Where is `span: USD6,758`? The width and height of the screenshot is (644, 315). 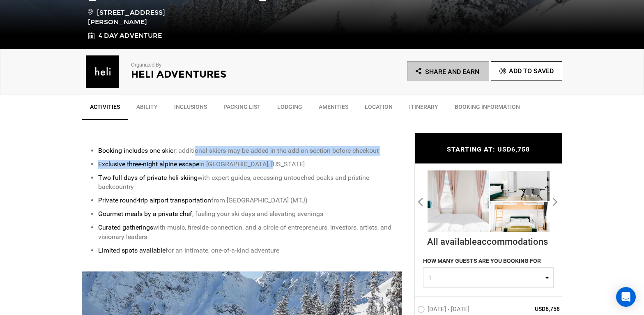
span: USD6,758 is located at coordinates (530, 309).